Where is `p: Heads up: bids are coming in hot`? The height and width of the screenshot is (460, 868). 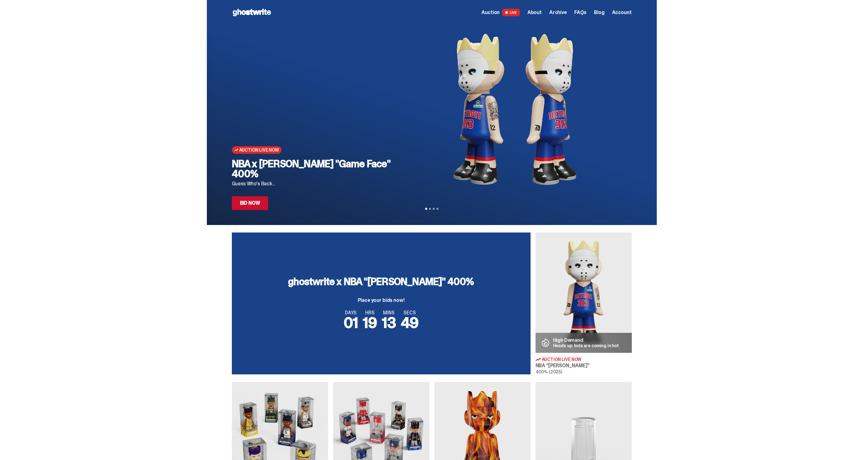 p: Heads up: bids are coming in hot is located at coordinates (586, 346).